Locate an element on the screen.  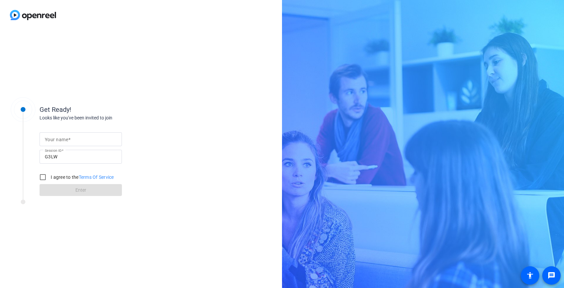
mat-label: Session ID is located at coordinates (53, 150).